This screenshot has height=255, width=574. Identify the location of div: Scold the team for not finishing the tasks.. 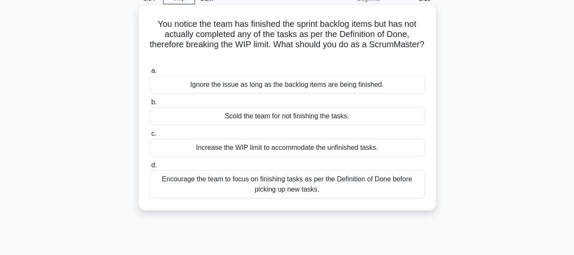
(287, 116).